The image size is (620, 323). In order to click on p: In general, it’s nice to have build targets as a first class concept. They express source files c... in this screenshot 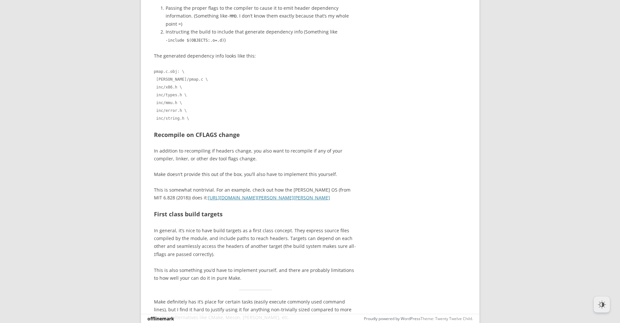, I will do `click(255, 243)`.